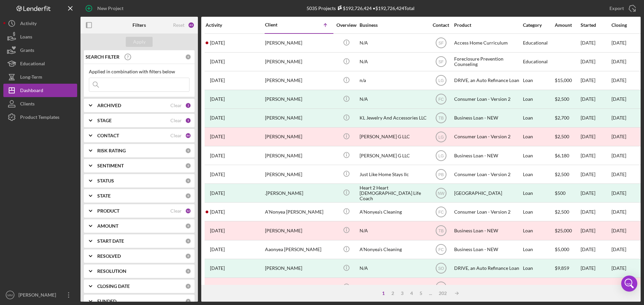  Describe the element at coordinates (188, 136) in the screenshot. I see `div: 44` at that location.